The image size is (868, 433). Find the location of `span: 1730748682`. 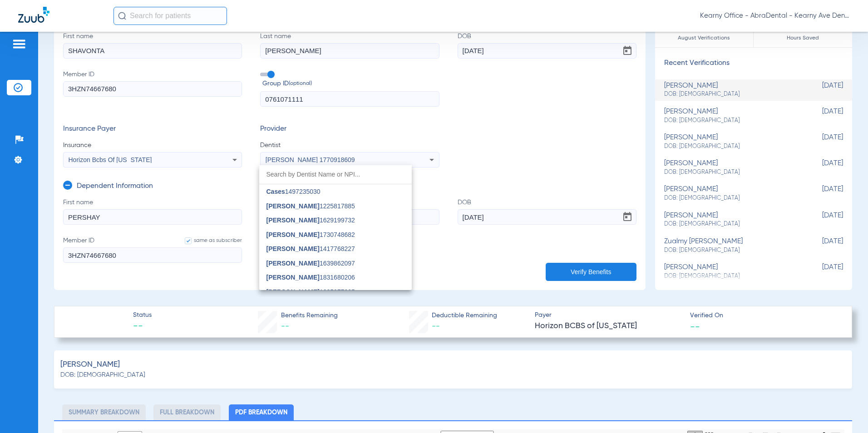

span: 1730748682 is located at coordinates (311, 234).